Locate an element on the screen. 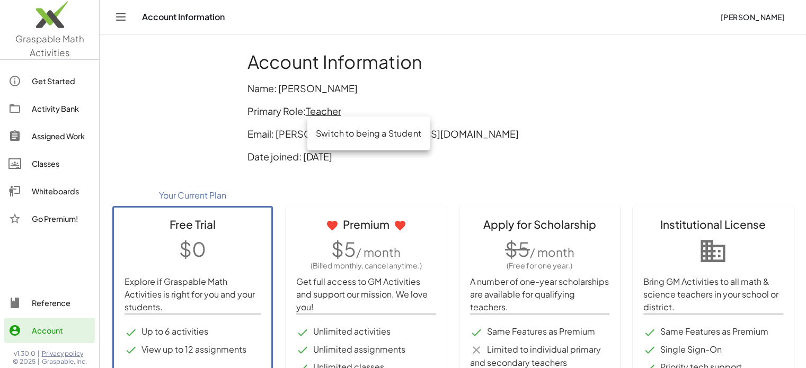 Image resolution: width=806 pixels, height=368 pixels. li: Unlimited activities is located at coordinates (366, 332).